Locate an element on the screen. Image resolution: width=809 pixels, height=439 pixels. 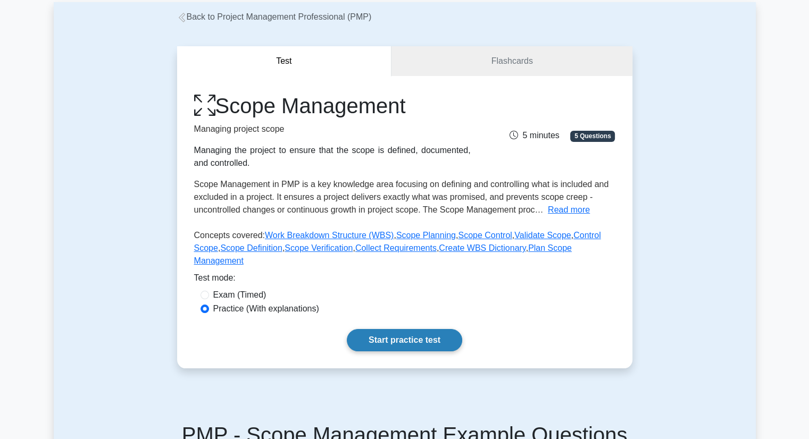
a: Create WBS Dictionary is located at coordinates (482, 248).